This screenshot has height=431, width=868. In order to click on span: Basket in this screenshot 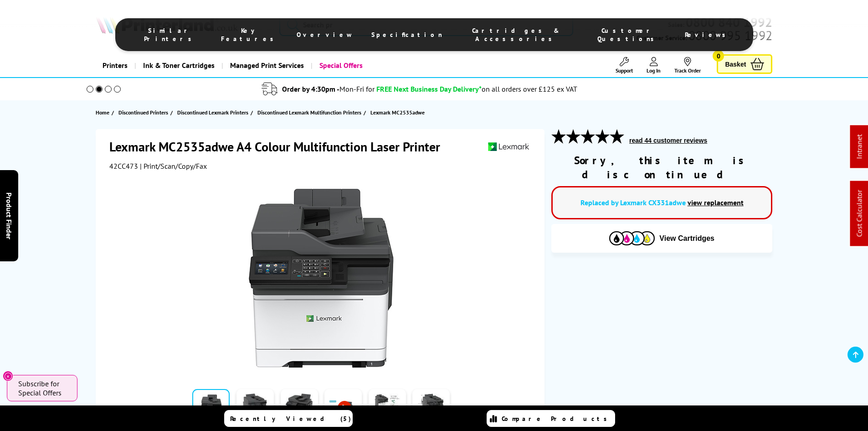, I will do `click(736, 64)`.